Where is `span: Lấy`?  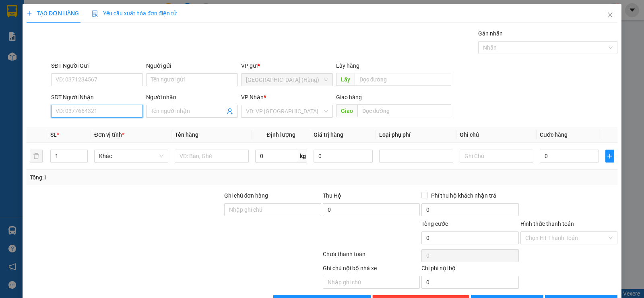
span: Lấy is located at coordinates (345, 79).